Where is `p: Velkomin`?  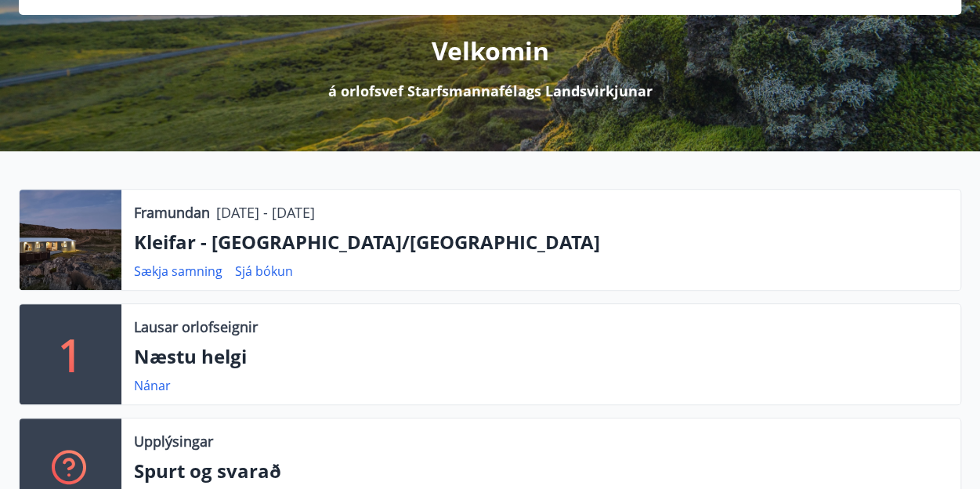
p: Velkomin is located at coordinates (490, 51).